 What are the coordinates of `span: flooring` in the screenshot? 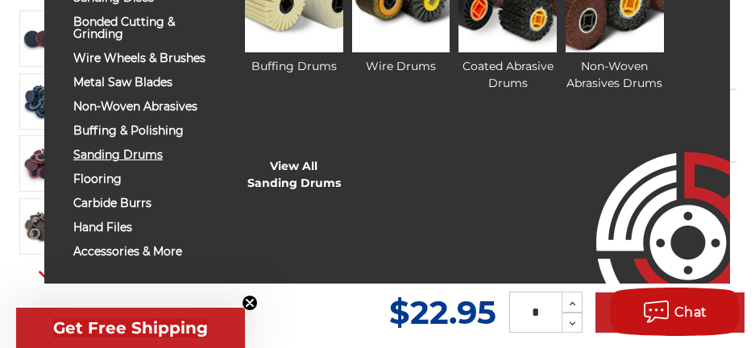 It's located at (142, 179).